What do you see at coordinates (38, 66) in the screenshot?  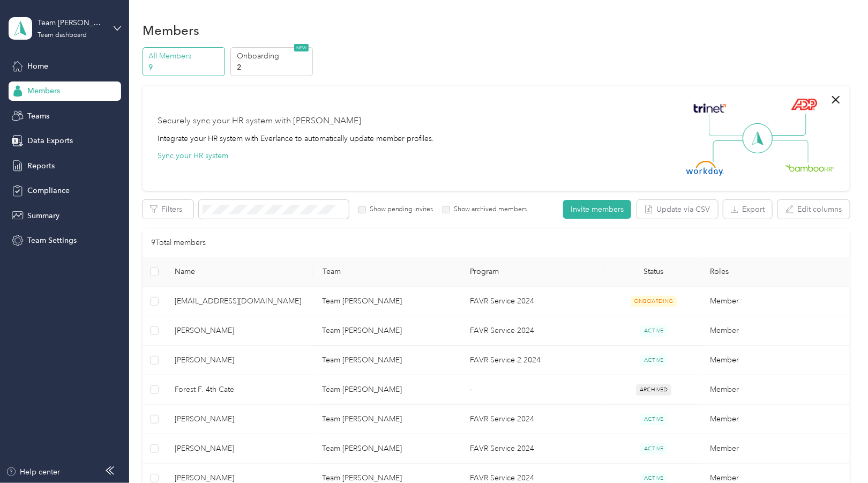 I see `span: Home` at bounding box center [38, 66].